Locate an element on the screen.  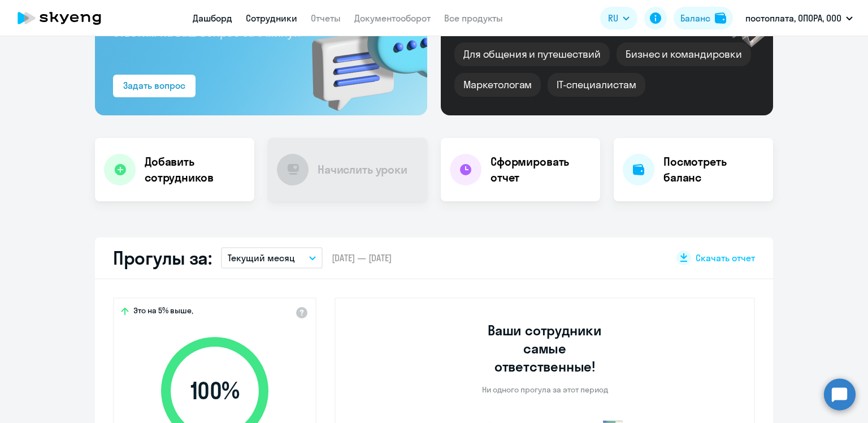
a: Отчеты is located at coordinates (326, 18).